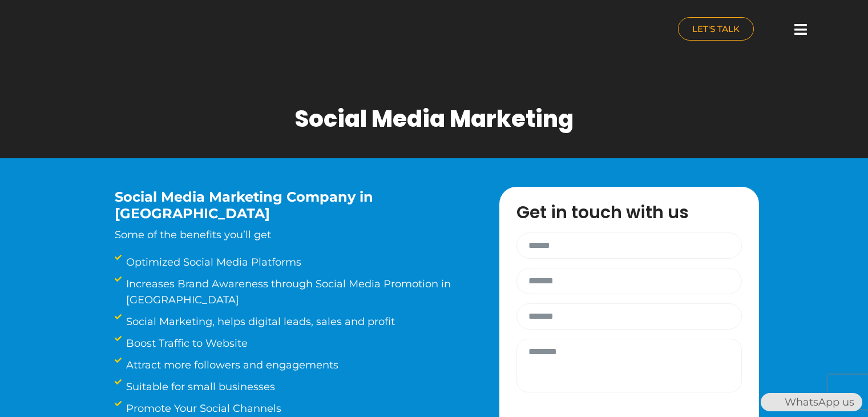 This screenshot has width=868, height=417. Describe the element at coordinates (229, 30) in the screenshot. I see `a: nuance-qatar_logo` at that location.